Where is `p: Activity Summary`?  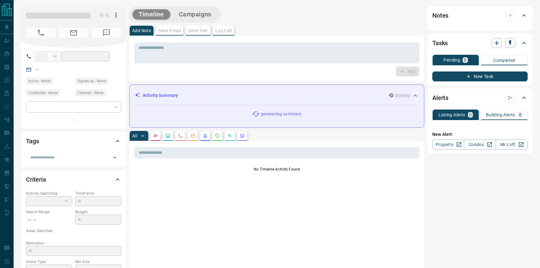 p: Activity Summary is located at coordinates (160, 95).